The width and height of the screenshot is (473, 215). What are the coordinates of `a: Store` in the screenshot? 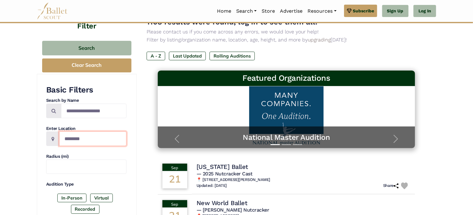 It's located at (268, 11).